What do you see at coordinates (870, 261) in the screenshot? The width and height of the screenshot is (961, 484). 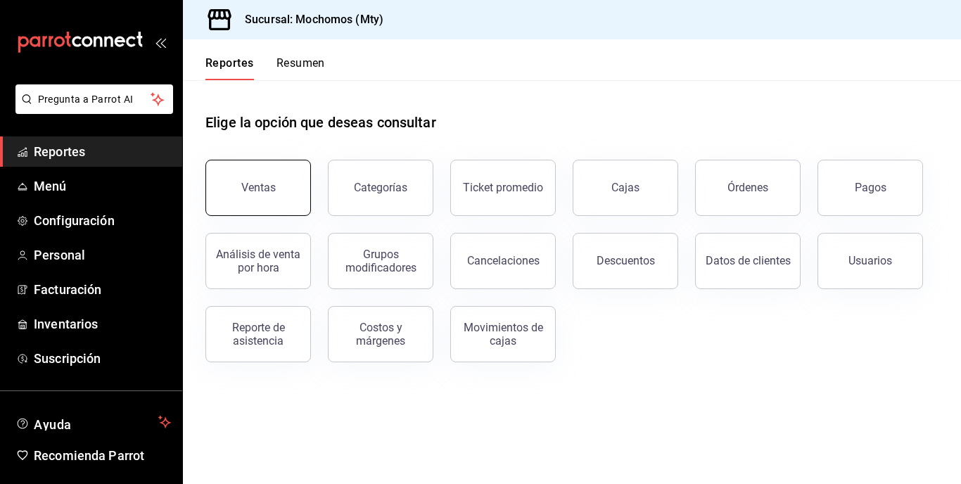 I see `button: Usuarios` at bounding box center [870, 261].